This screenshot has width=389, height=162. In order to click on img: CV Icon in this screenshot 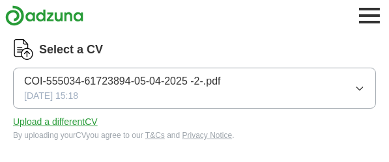, I will do `click(23, 49)`.